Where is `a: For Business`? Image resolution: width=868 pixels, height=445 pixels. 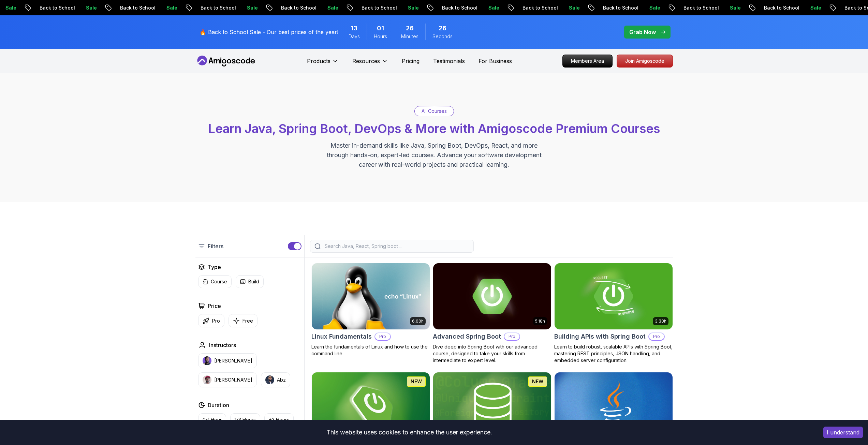
a: For Business is located at coordinates (495, 61).